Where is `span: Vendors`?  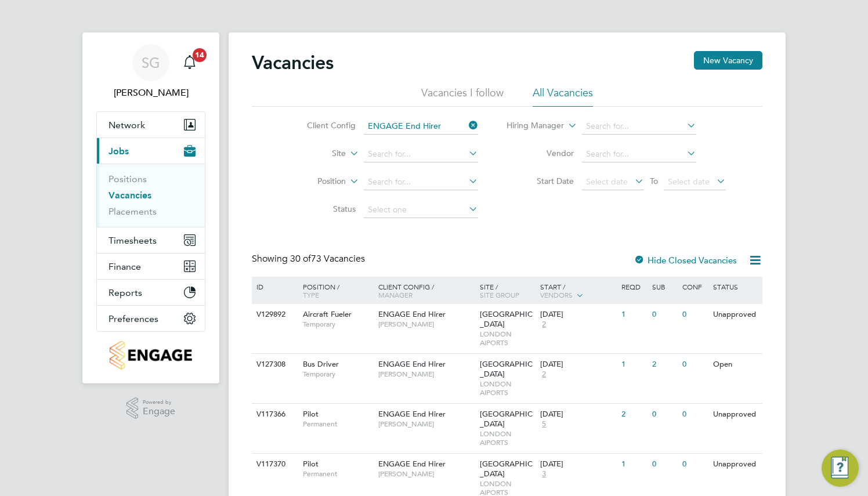 span: Vendors is located at coordinates (556, 295).